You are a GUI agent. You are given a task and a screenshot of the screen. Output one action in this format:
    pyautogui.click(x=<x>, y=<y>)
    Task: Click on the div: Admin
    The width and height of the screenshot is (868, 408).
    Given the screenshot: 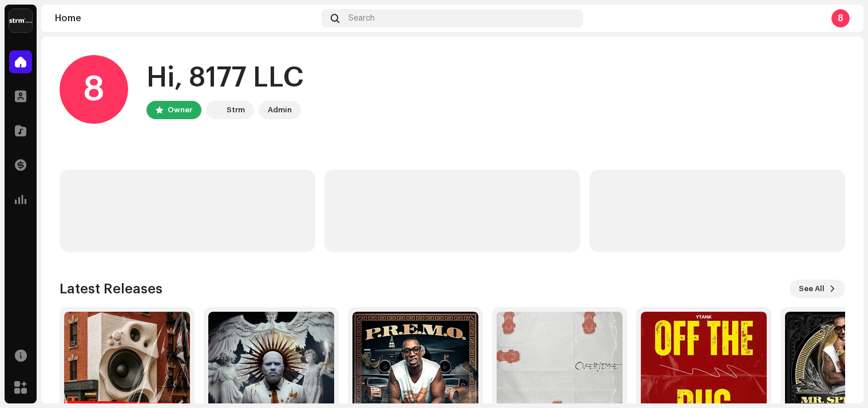 What is the action you would take?
    pyautogui.click(x=280, y=110)
    